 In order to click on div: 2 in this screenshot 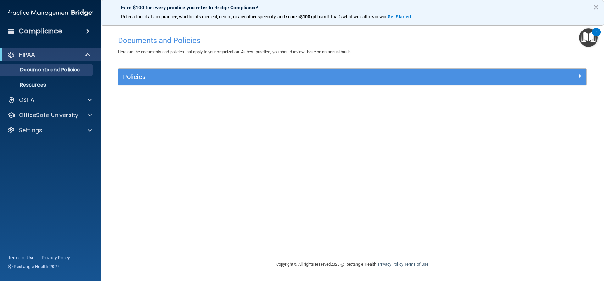, I will do `click(596, 36)`.